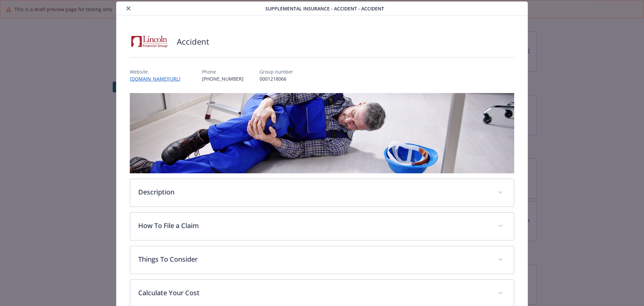 This screenshot has width=644, height=306. What do you see at coordinates (322, 260) in the screenshot?
I see `div: Things To Consider` at bounding box center [322, 260].